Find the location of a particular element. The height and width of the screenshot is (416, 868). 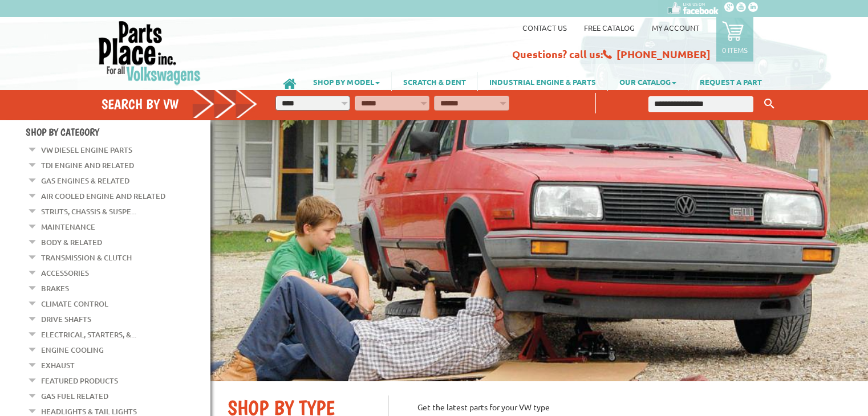

a: Maintenance is located at coordinates (68, 227).